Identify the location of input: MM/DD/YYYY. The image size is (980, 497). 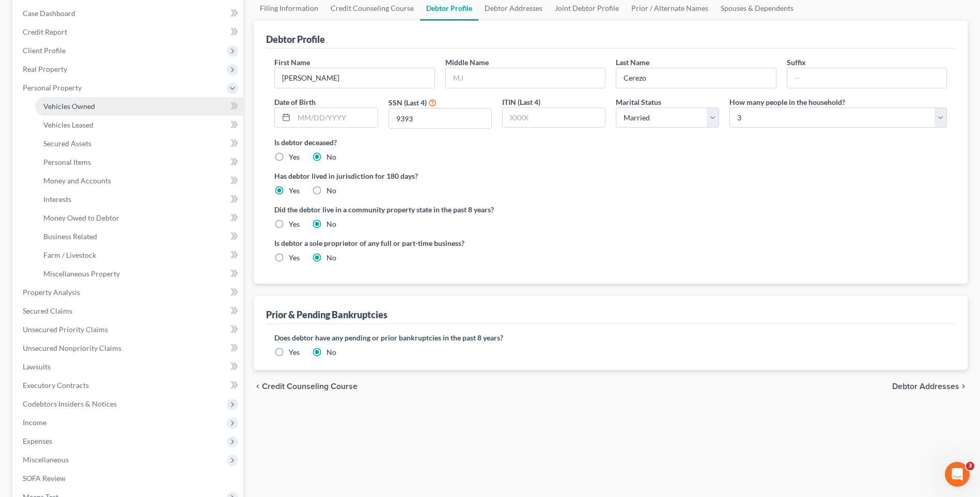
(335, 118).